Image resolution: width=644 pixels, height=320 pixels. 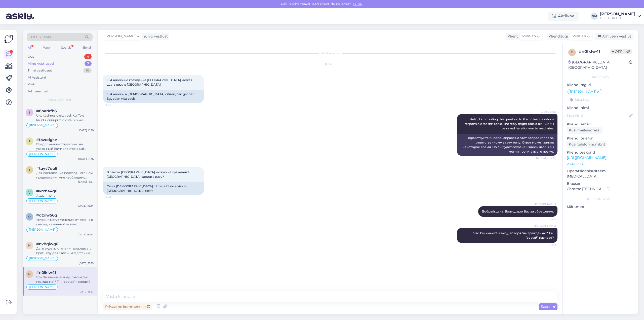 I want to click on div: Для составления подходящего Вам предложения мне необходимо знать: - куда, в какие даты и на сколь..., so click(x=65, y=175).